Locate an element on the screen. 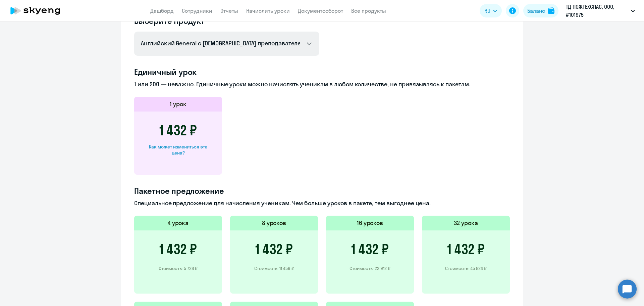  p: Стоимость: 45 824 ₽ is located at coordinates (466, 268).